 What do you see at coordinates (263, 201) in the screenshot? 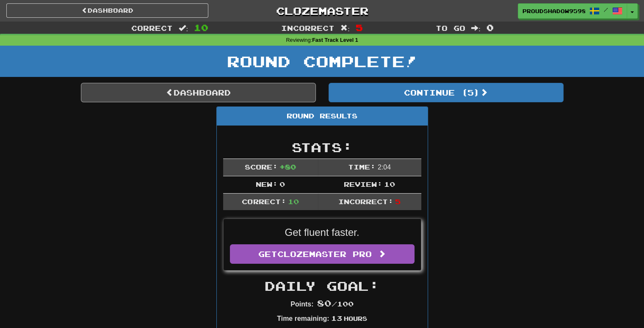
I see `span: Correct:` at bounding box center [263, 201].